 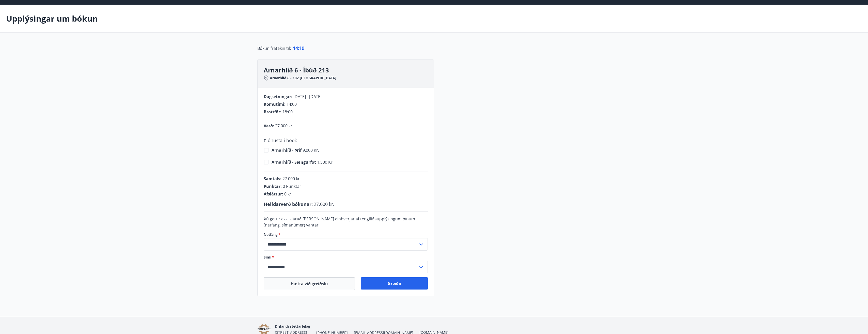 What do you see at coordinates (292, 104) in the screenshot?
I see `span: 14:00` at bounding box center [292, 104].